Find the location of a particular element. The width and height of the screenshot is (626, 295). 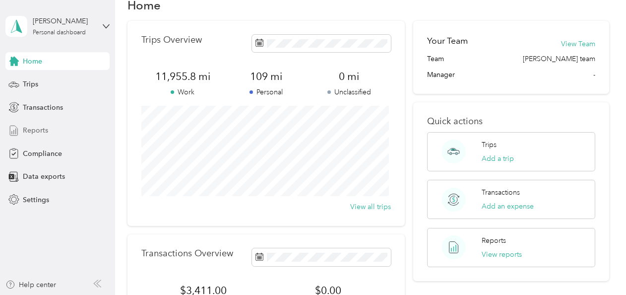

p: Work is located at coordinates (183, 92).